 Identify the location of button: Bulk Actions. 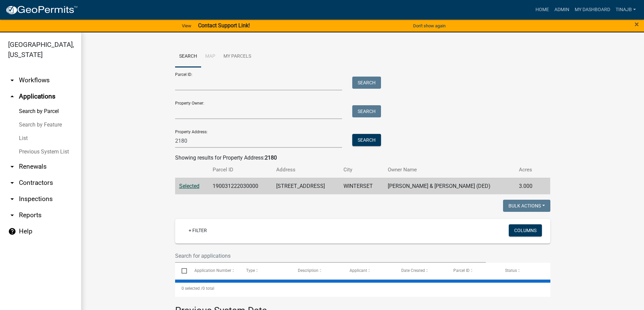
(526, 206).